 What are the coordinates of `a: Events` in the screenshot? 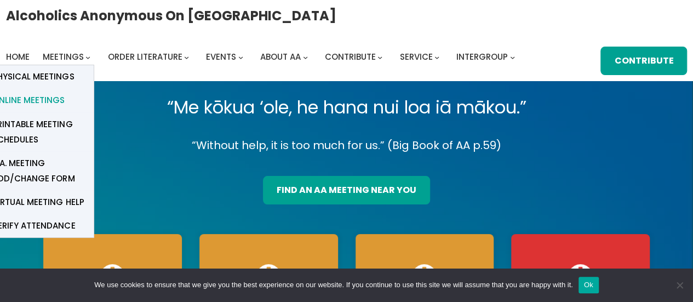 It's located at (221, 57).